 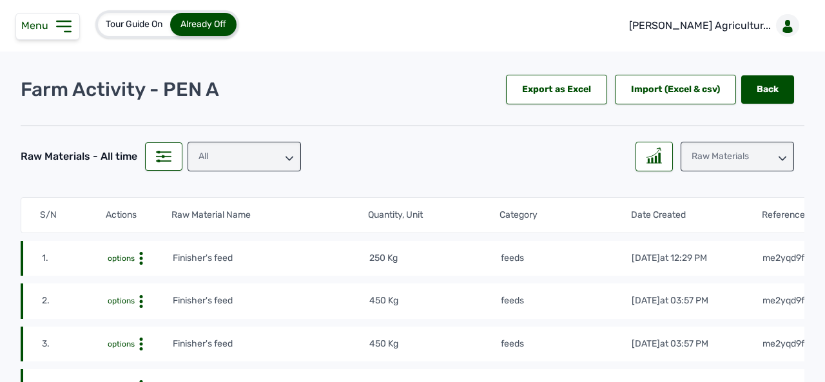 I want to click on th: Date Created, so click(x=696, y=215).